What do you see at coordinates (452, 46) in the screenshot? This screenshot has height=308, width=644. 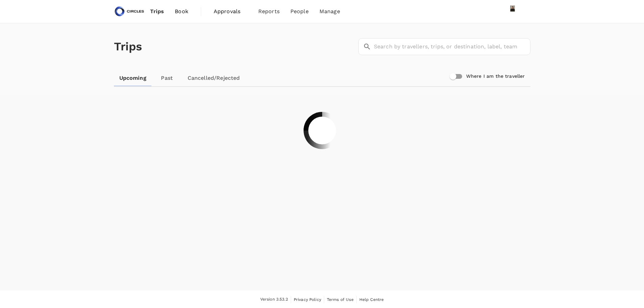 I see `input: Search by travellers, trips, or destination, label, team` at bounding box center [452, 46].